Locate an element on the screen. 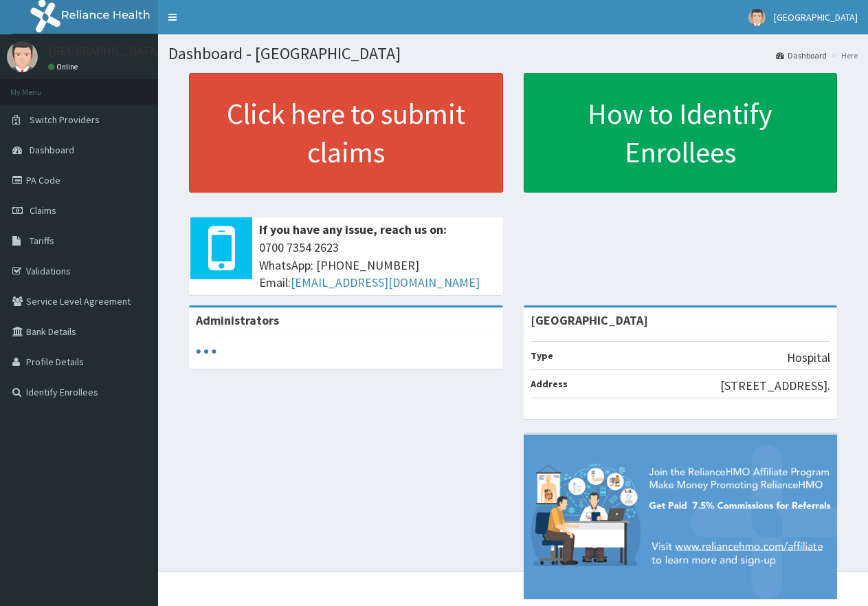  a: How to Identify Enrollees is located at coordinates (681, 133).